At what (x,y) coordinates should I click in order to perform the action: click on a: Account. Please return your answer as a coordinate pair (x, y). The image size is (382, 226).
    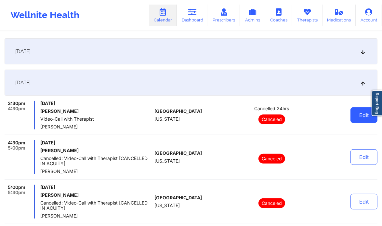
    Looking at the image, I should click on (369, 15).